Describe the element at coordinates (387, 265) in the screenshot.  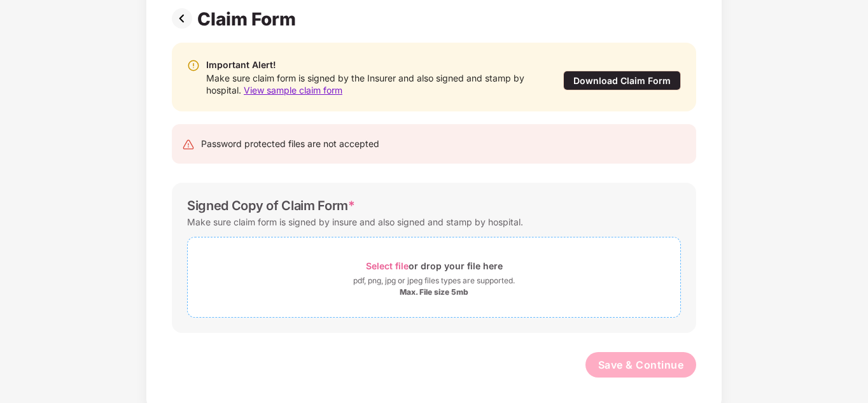
I see `span: Select file` at that location.